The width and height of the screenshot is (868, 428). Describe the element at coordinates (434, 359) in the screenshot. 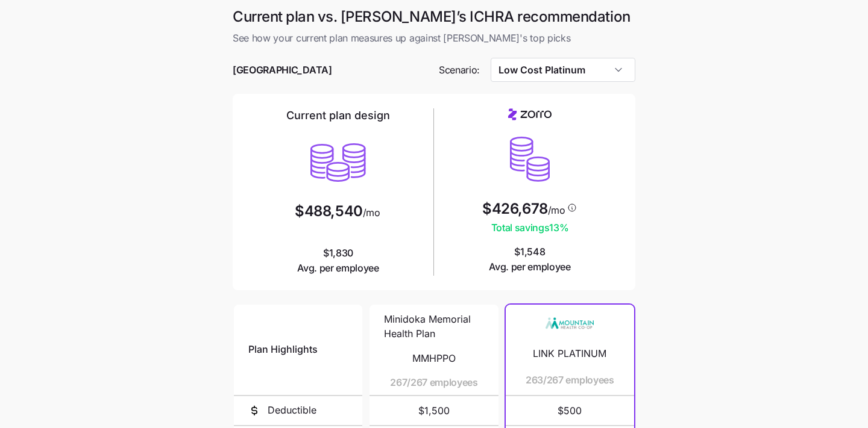

I see `span: MMHPPO` at that location.